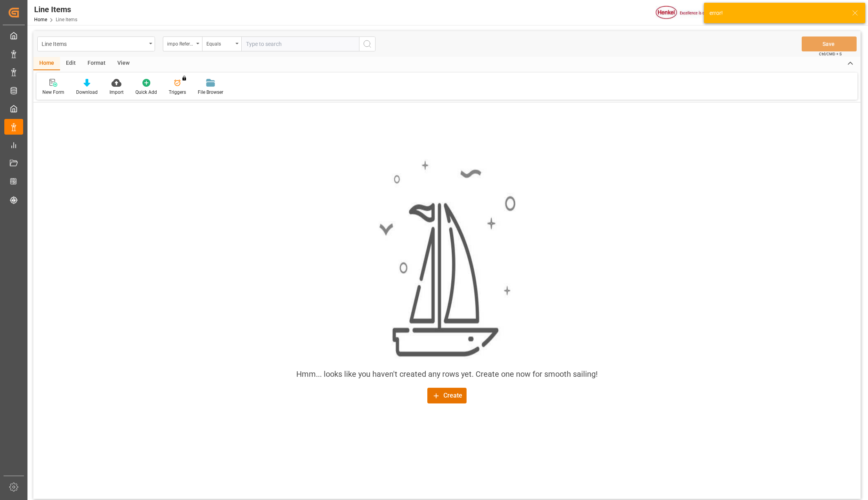  What do you see at coordinates (71, 64) in the screenshot?
I see `div: Edit` at bounding box center [71, 64].